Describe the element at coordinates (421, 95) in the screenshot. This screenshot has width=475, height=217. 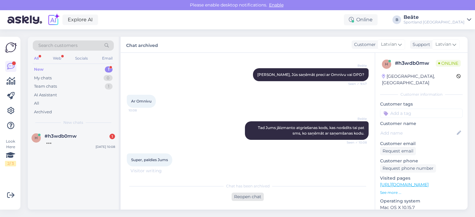
I see `div: Customer information` at that location.